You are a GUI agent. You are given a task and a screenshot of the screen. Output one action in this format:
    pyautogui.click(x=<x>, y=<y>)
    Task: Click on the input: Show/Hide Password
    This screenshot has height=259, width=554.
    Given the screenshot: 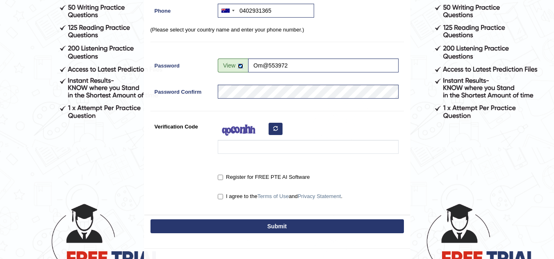 What is the action you would take?
    pyautogui.click(x=240, y=66)
    